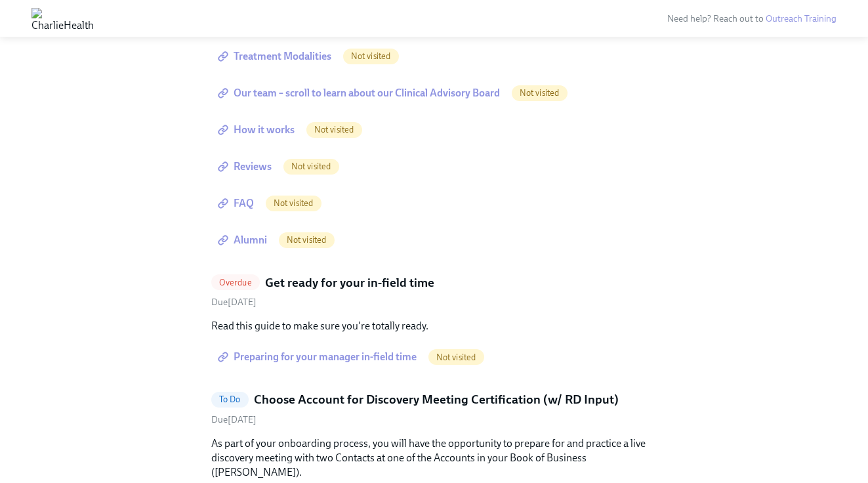 This screenshot has height=483, width=868. I want to click on a: Alumni, so click(244, 240).